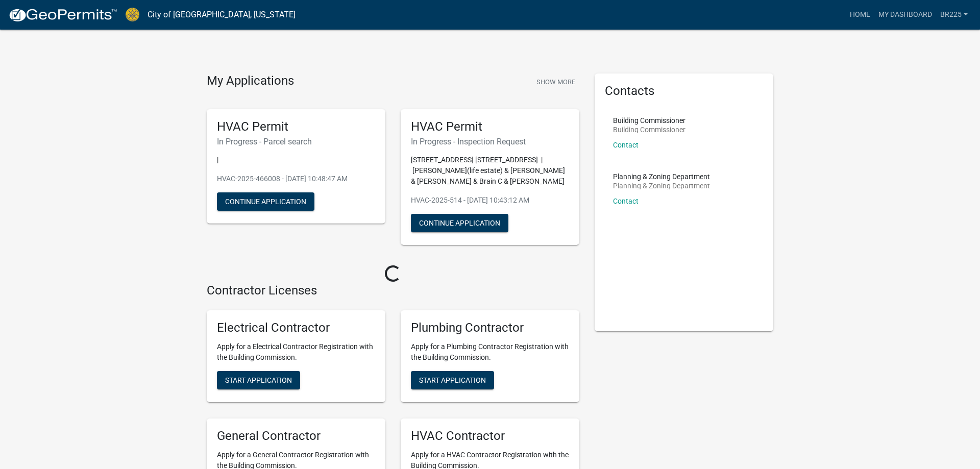 This screenshot has width=980, height=469. Describe the element at coordinates (953, 15) in the screenshot. I see `a: BR225` at that location.